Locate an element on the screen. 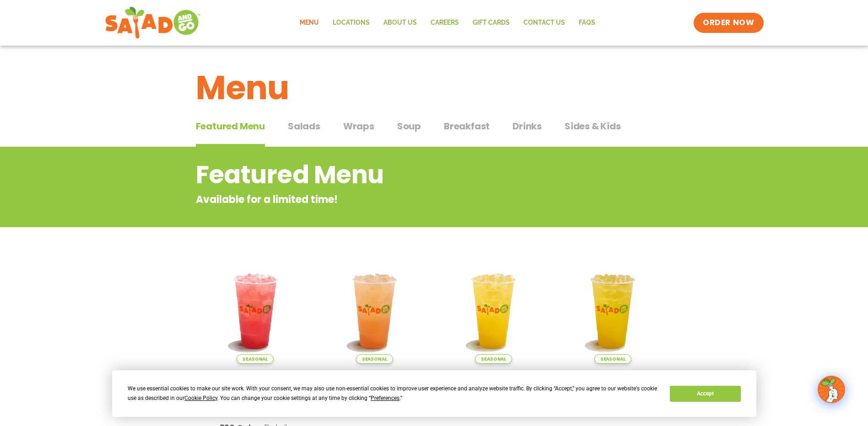 The width and height of the screenshot is (868, 426). span: Drinks is located at coordinates (527, 126).